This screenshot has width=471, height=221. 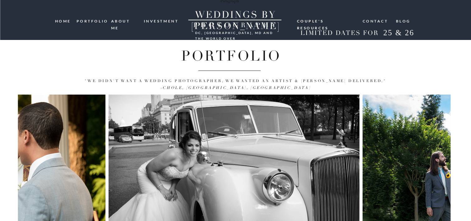 What do you see at coordinates (327, 20) in the screenshot?
I see `nav: Couple's resources` at bounding box center [327, 20].